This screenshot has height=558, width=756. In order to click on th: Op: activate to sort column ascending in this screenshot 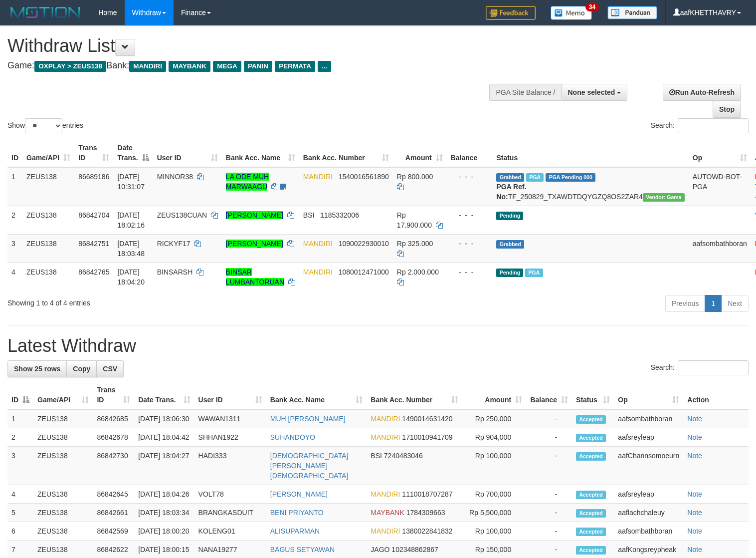, I will do `click(719, 153)`.